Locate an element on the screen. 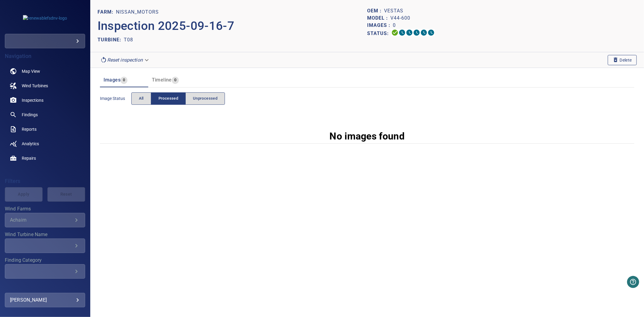 The image size is (644, 317). div: Finding Category is located at coordinates (45, 271).